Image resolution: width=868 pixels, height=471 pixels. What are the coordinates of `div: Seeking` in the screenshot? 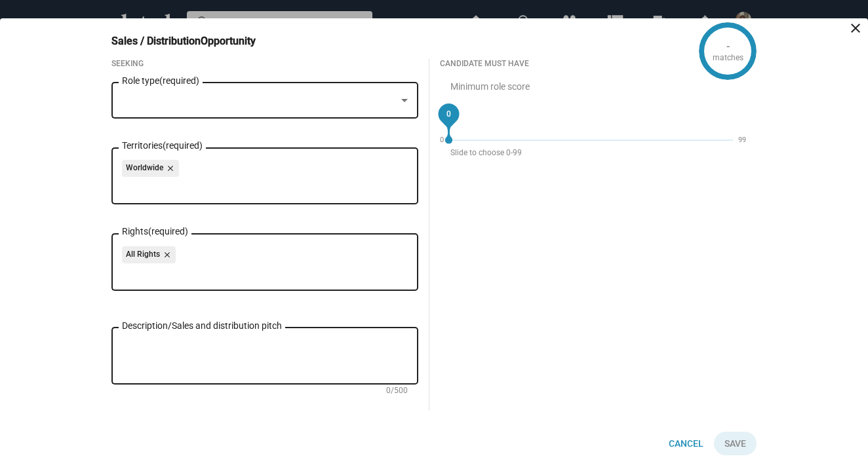 It's located at (265, 64).